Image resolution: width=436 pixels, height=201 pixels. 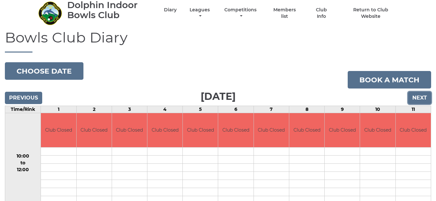 What do you see at coordinates (23, 110) in the screenshot?
I see `td: Time/Rink` at bounding box center [23, 110].